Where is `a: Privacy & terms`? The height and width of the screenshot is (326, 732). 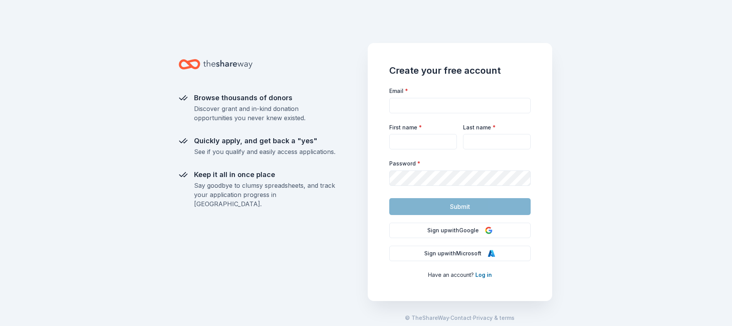
a: Privacy & terms is located at coordinates (494, 318).